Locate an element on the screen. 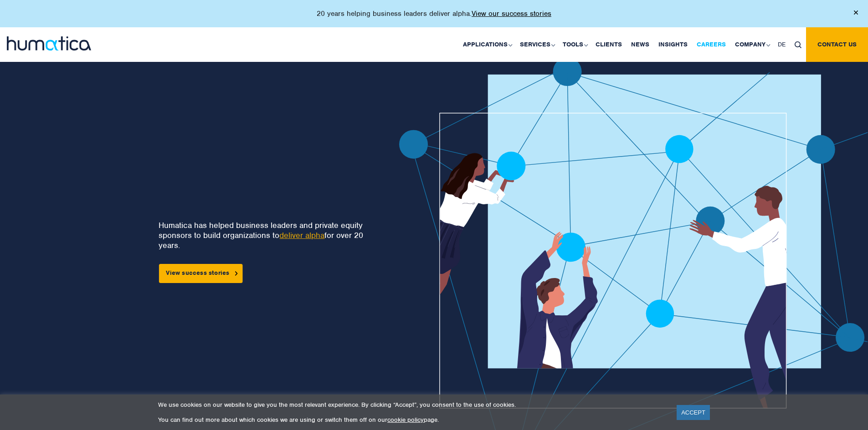  a: View success stories is located at coordinates (200, 274).